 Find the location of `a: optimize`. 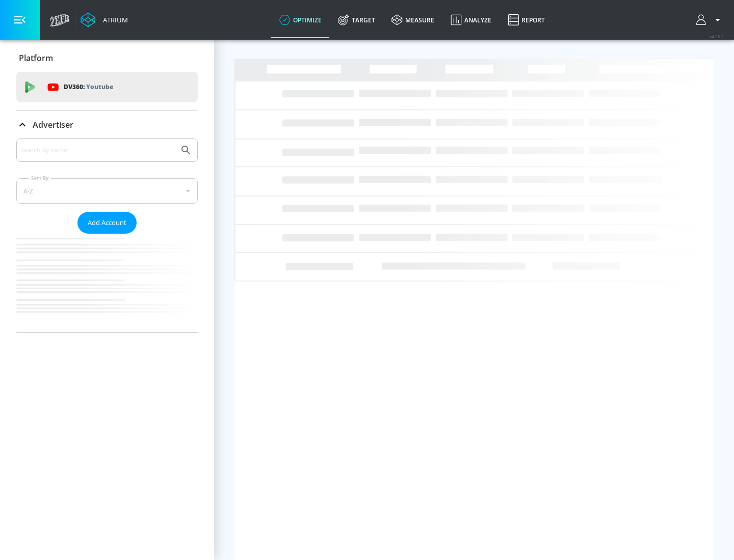

a: optimize is located at coordinates (300, 20).